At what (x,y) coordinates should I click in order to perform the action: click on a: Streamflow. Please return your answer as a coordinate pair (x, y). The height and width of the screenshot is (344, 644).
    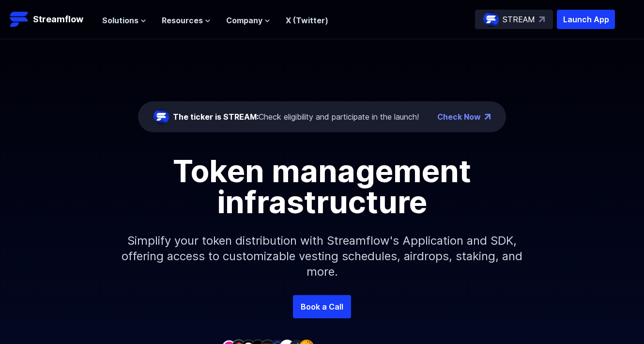
    Looking at the image, I should click on (51, 19).